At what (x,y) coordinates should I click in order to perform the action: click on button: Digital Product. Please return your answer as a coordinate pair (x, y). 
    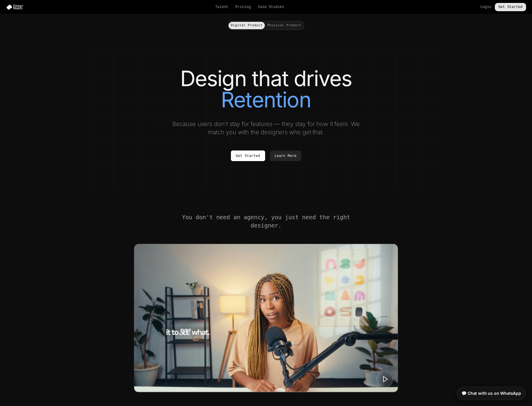
    Looking at the image, I should click on (247, 25).